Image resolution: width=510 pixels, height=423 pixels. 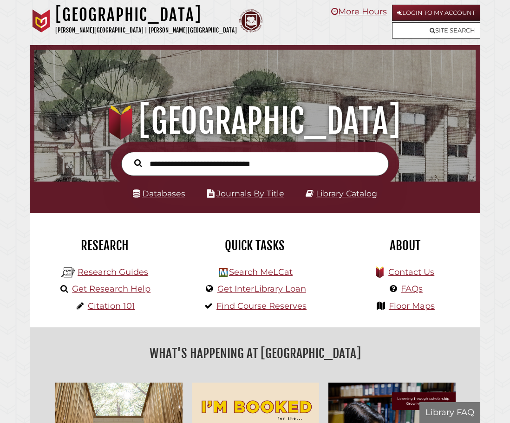 I want to click on h2: Research, so click(x=105, y=246).